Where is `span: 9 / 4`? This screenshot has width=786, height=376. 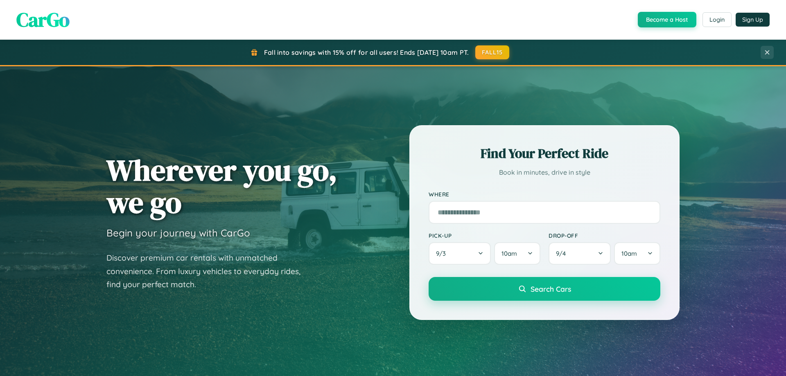
span: 9 / 4 is located at coordinates (563, 253).